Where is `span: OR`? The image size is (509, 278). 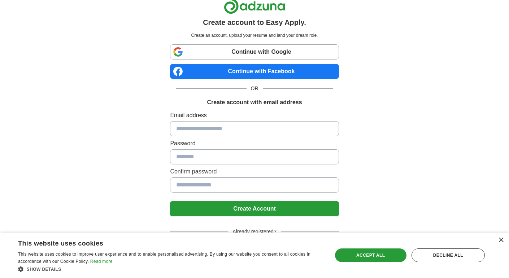
span: OR is located at coordinates (254, 88).